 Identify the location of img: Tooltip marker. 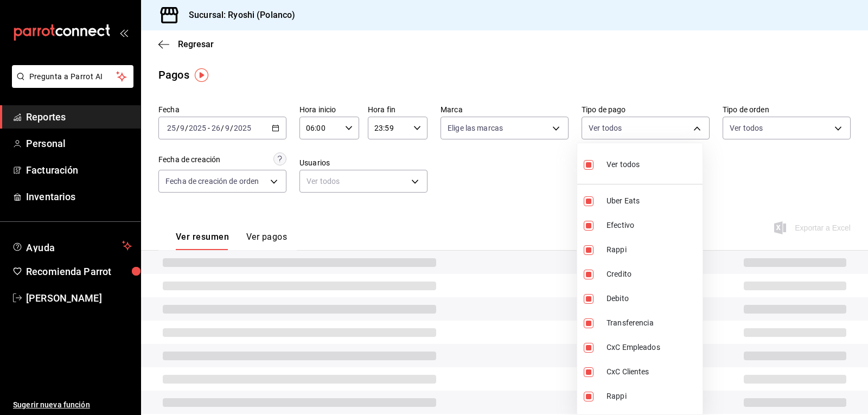
(202, 75).